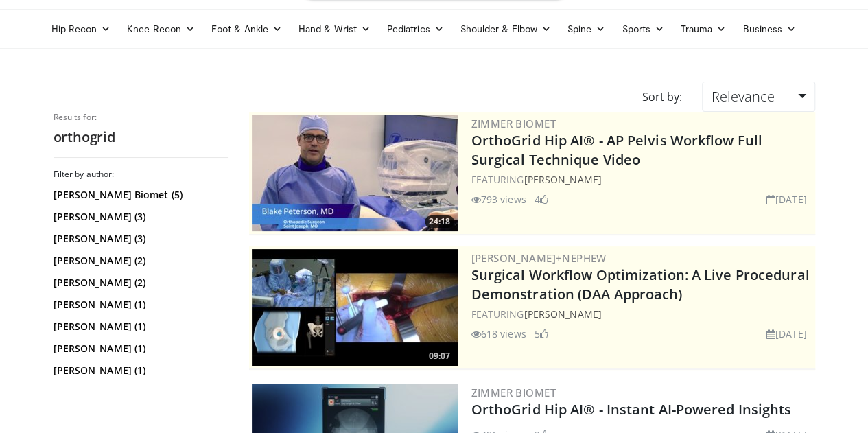 This screenshot has height=433, width=868. Describe the element at coordinates (640, 284) in the screenshot. I see `a: Surgical Workflow Optimization: A Live Procedural Demonstration (DAA Approach)` at that location.